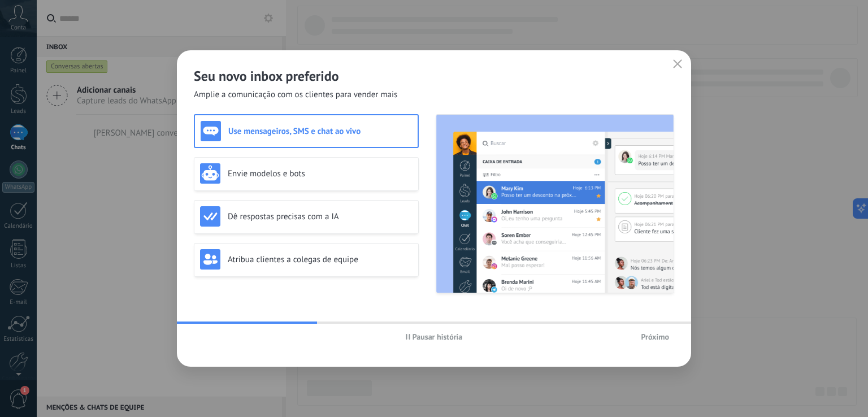 The height and width of the screenshot is (417, 868). Describe the element at coordinates (296, 95) in the screenshot. I see `span: Amplie a comunicação com os clientes para vender mais` at that location.